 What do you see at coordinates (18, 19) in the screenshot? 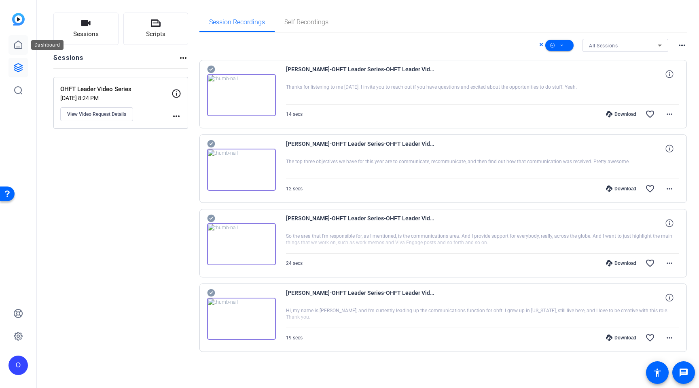
I see `img: blue-gradient.svg` at bounding box center [18, 19].